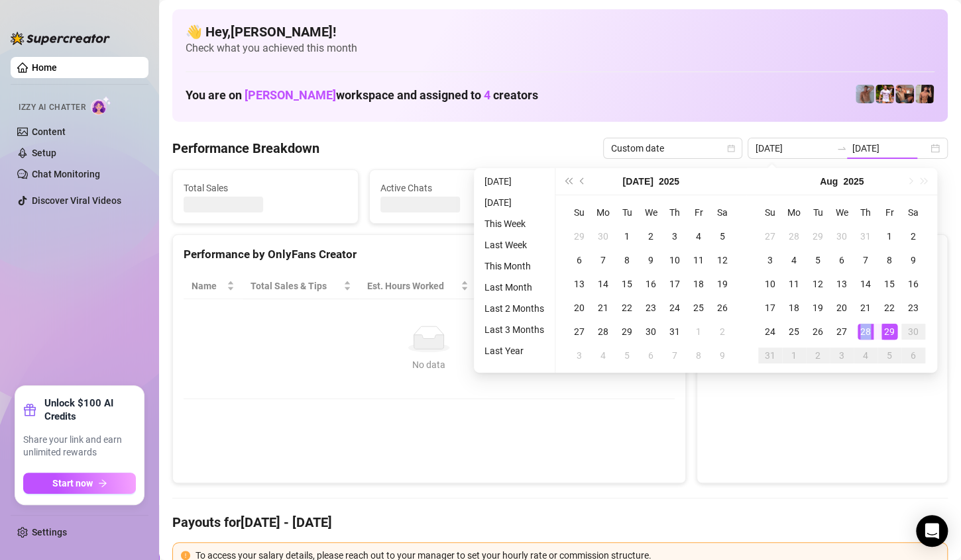 This screenshot has height=560, width=961. Describe the element at coordinates (361, 95) in the screenshot. I see `h1: You are on workspace and assigned to creators` at that location.